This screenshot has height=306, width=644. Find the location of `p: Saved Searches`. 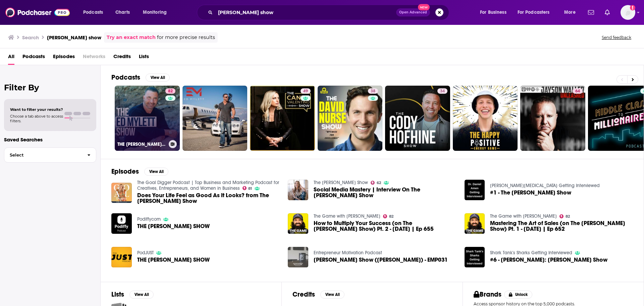

p: Saved Searches is located at coordinates (50, 140).